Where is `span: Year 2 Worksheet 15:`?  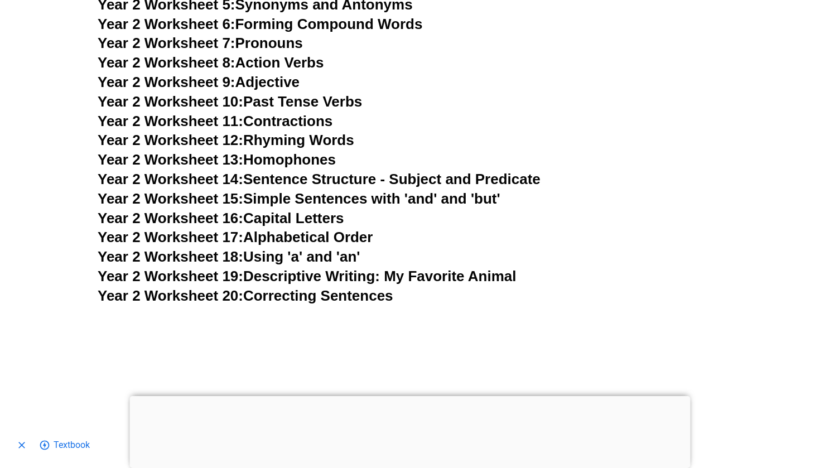
span: Year 2 Worksheet 15: is located at coordinates (170, 199).